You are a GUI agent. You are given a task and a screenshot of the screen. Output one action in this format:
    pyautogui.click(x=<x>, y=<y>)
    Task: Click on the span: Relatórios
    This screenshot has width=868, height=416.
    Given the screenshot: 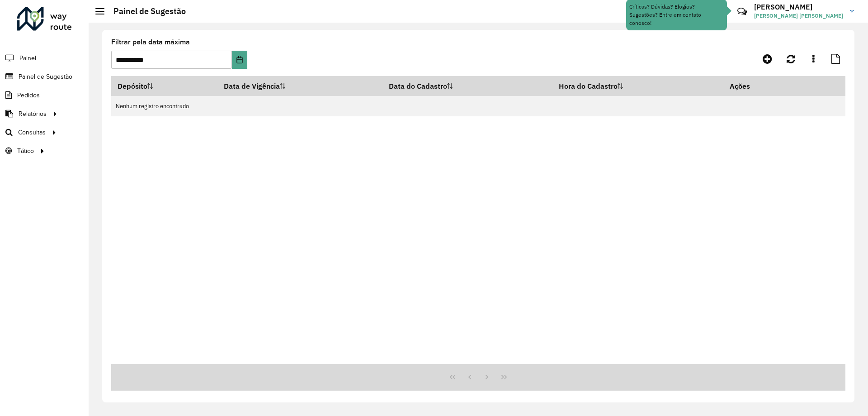 What is the action you would take?
    pyautogui.click(x=32, y=113)
    